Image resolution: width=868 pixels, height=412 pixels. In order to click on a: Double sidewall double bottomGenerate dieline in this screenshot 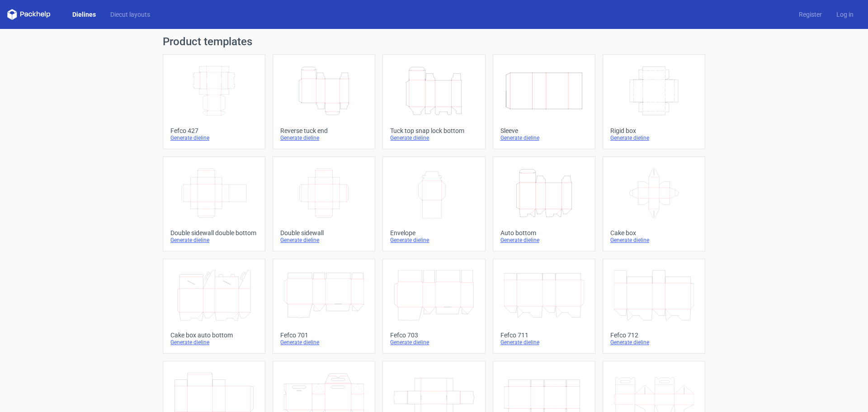, I will do `click(214, 204)`.